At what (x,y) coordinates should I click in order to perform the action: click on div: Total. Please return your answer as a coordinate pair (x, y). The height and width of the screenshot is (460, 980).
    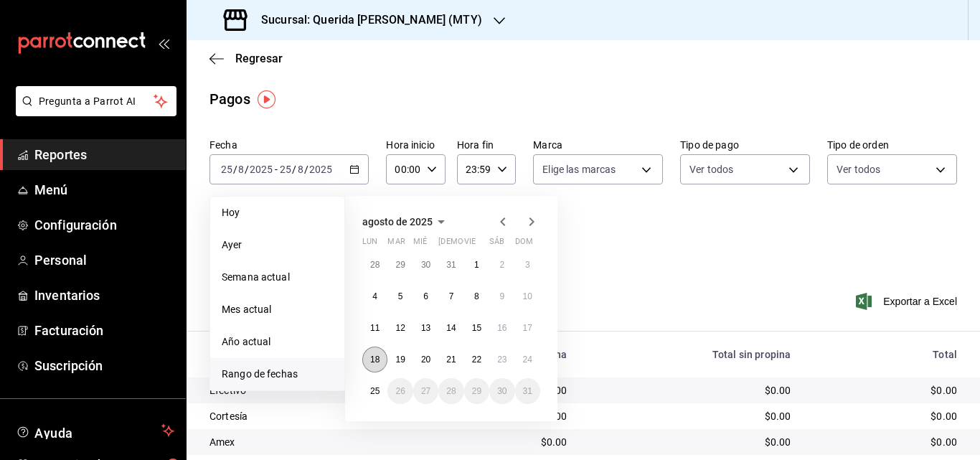
    Looking at the image, I should click on (885, 355).